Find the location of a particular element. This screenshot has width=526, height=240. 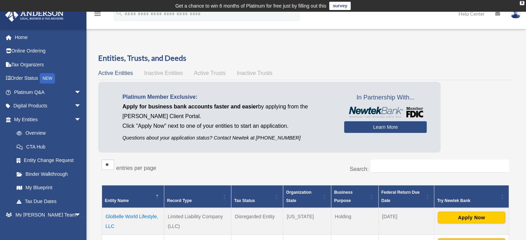

h3: Entities, Trusts, and Deeds is located at coordinates (305, 58).